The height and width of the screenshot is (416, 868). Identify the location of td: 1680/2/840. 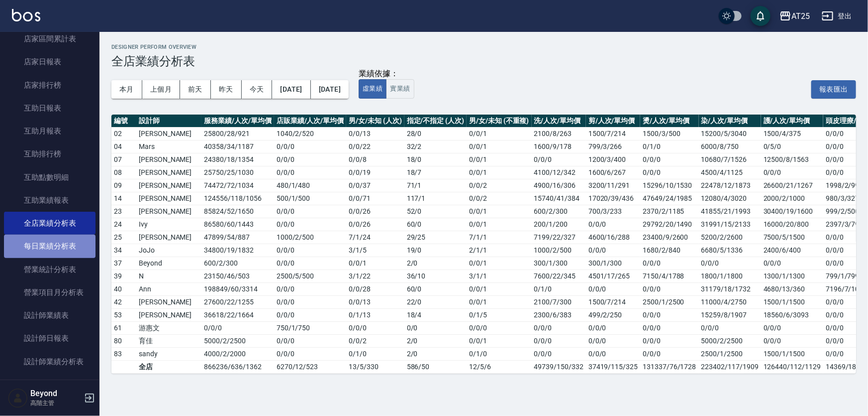
(669, 250).